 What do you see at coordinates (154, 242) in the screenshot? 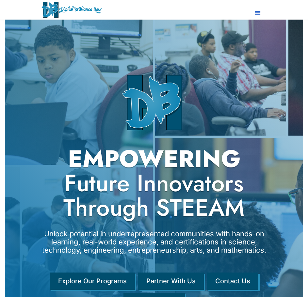
I see `p: Unlock potential in underrepresented communities with hands-on learning, real-world experience, a...` at bounding box center [154, 242].